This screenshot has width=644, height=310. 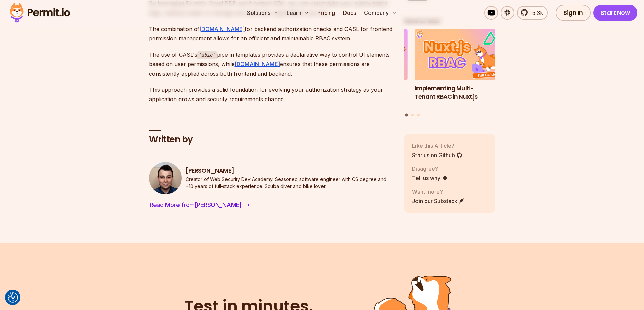 I want to click on button: Go to slide 2, so click(x=412, y=115).